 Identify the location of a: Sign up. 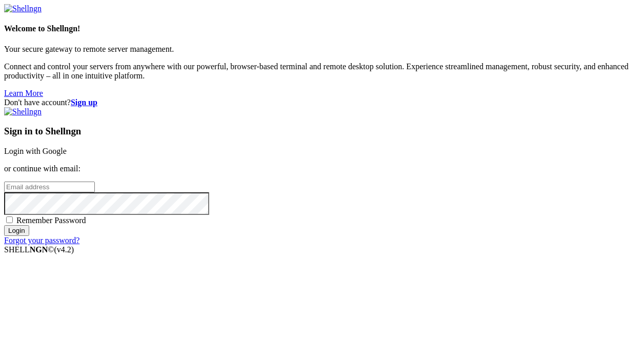
(84, 102).